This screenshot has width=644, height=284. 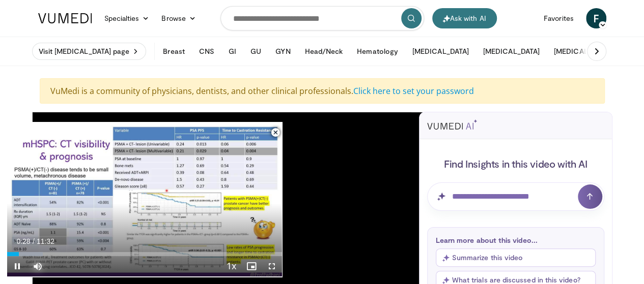 What do you see at coordinates (377, 51) in the screenshot?
I see `button: Hematology` at bounding box center [377, 51].